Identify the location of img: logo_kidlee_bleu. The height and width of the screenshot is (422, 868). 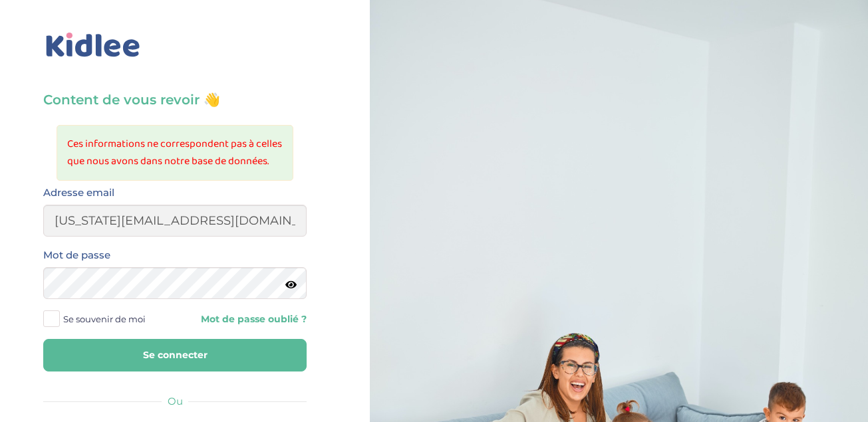
(93, 45).